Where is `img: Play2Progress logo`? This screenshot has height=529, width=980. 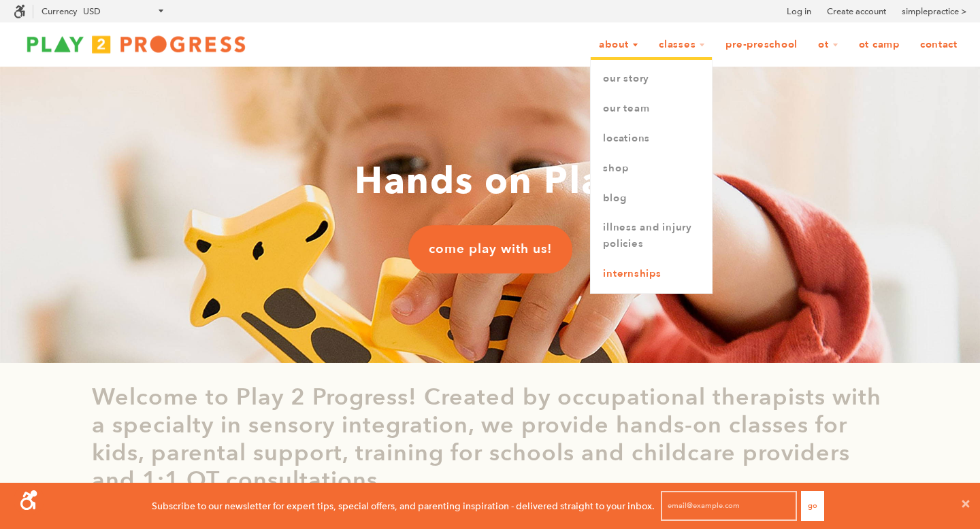 img: Play2Progress logo is located at coordinates (136, 44).